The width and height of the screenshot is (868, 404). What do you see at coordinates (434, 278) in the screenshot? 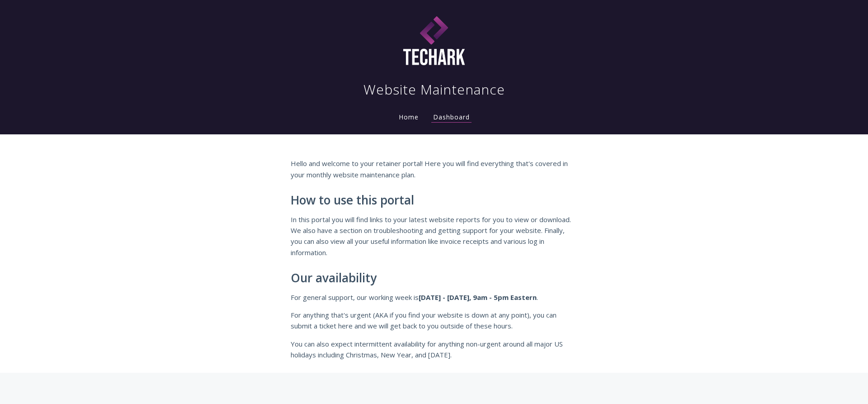
I see `h2: Our availability` at bounding box center [434, 278].